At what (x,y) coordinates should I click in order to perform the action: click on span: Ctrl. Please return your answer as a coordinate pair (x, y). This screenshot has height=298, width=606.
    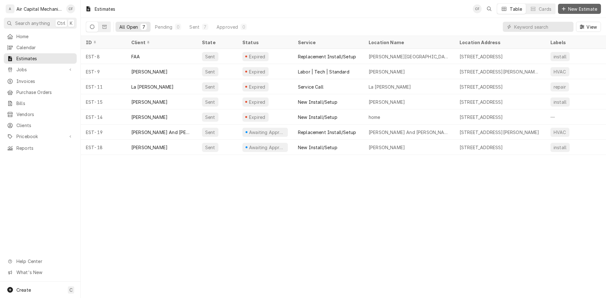
    Looking at the image, I should click on (61, 23).